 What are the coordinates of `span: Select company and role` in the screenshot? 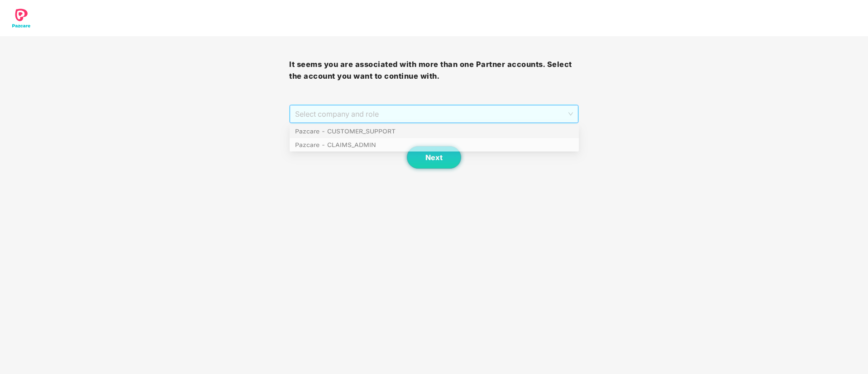 It's located at (434, 114).